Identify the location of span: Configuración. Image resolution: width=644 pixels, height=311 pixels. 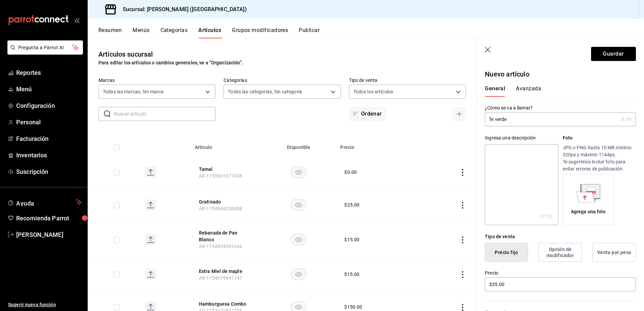
(49, 106).